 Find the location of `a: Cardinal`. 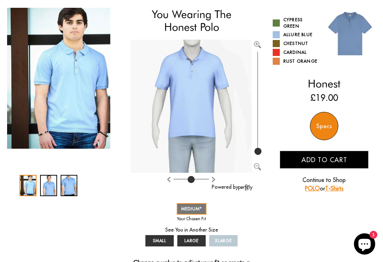

a: Cardinal is located at coordinates (296, 52).